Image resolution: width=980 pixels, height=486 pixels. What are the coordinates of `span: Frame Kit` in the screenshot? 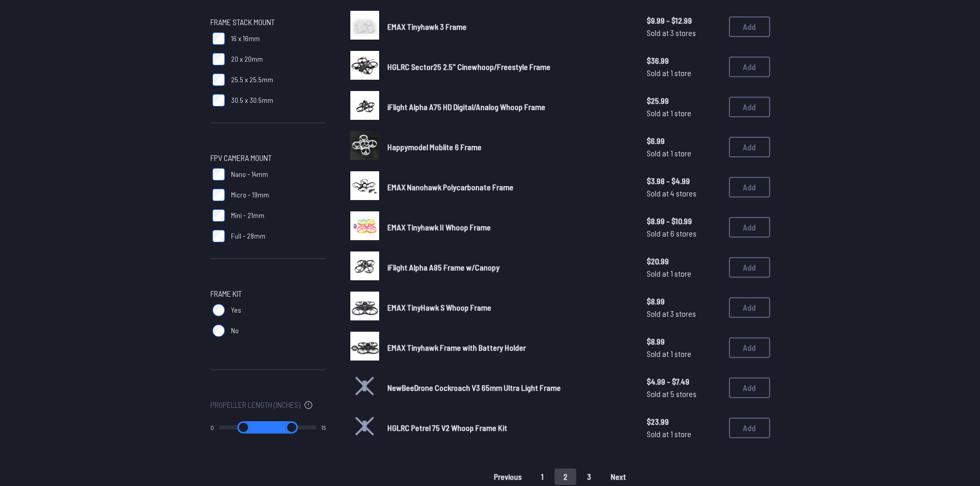 It's located at (225, 294).